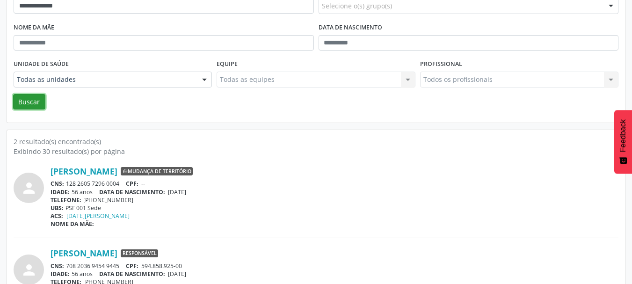  What do you see at coordinates (29, 102) in the screenshot?
I see `button: Buscar` at bounding box center [29, 102].